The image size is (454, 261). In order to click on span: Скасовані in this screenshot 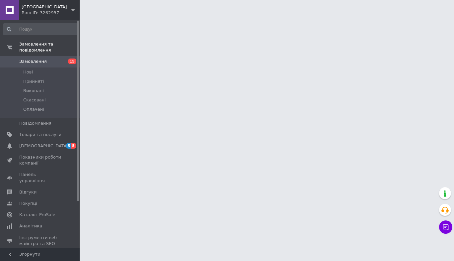, I will do `click(35, 100)`.